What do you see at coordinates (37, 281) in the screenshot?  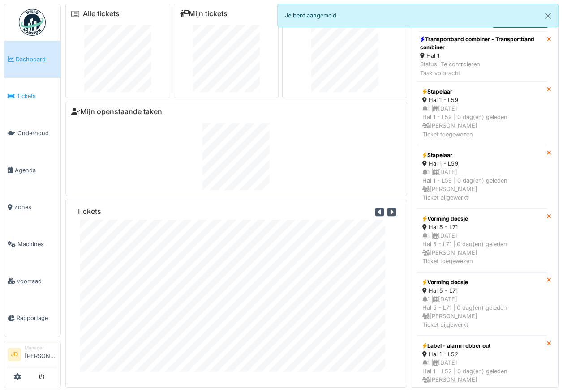 I see `span: Voorraad` at bounding box center [37, 281].